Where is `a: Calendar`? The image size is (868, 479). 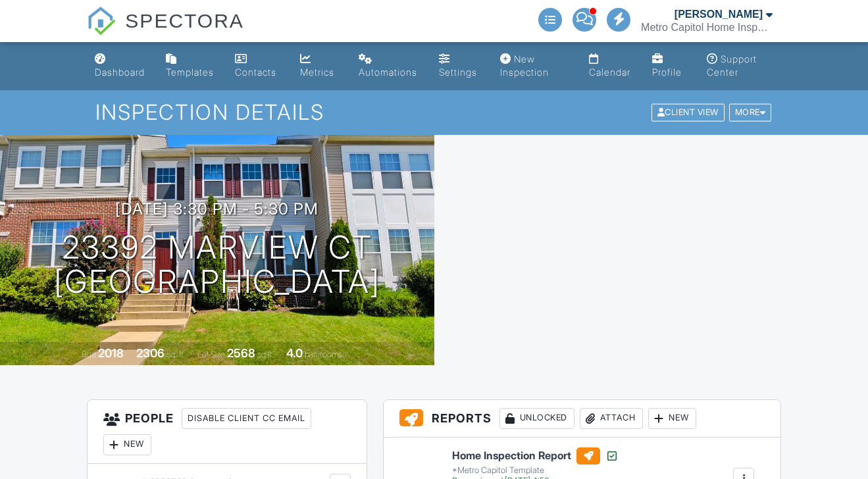 a: Calendar is located at coordinates (610, 66).